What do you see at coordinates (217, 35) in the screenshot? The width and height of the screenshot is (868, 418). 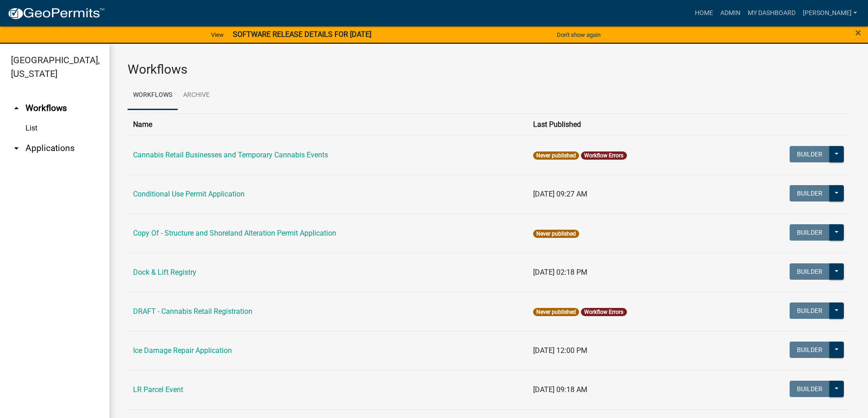 I see `a: View` at bounding box center [217, 35].